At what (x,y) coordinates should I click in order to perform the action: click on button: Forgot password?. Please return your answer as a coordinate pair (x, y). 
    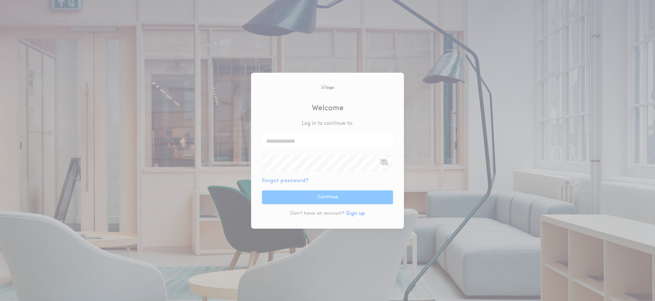
    Looking at the image, I should click on (285, 181).